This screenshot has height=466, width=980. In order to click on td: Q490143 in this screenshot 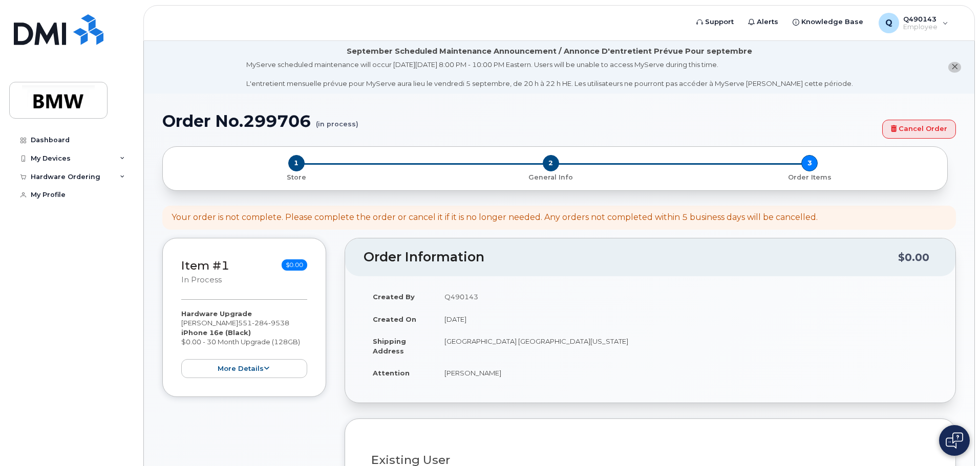, I will do `click(686, 297)`.